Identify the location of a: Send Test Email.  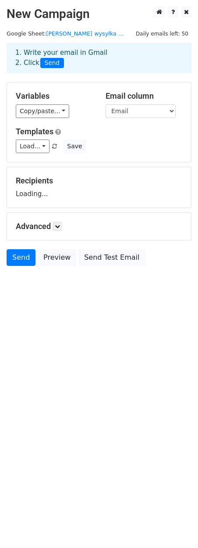
(112, 257).